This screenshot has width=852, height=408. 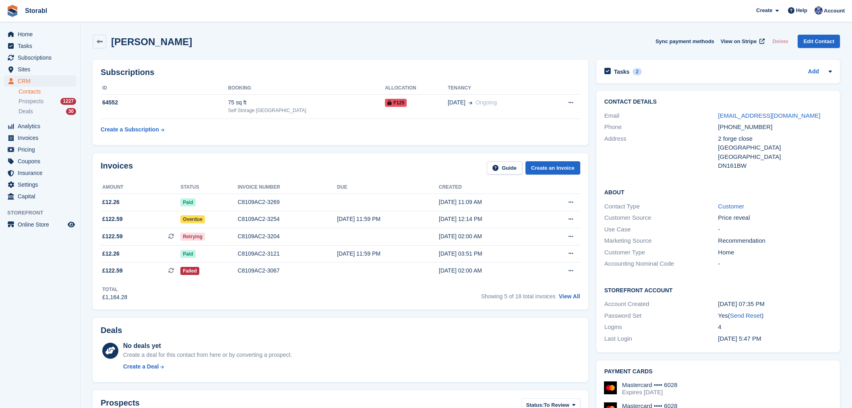 What do you see at coordinates (661, 241) in the screenshot?
I see `div: Marketing Source` at bounding box center [661, 241].